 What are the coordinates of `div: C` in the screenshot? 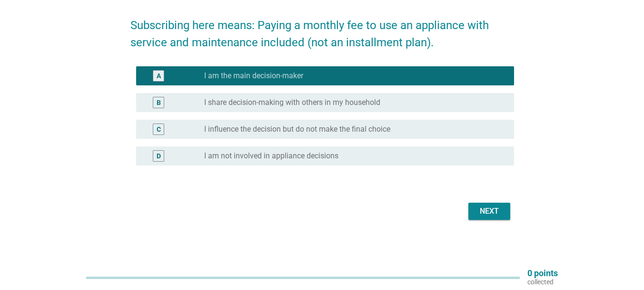 It's located at (159, 129).